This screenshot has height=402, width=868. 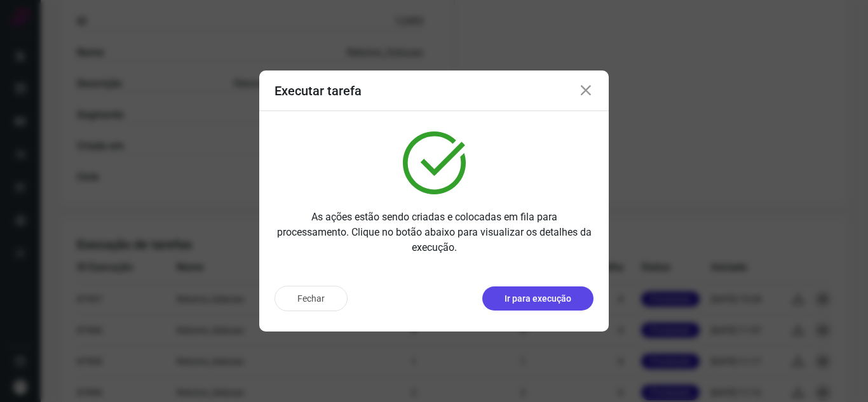 What do you see at coordinates (537, 298) in the screenshot?
I see `button: Ir para execução` at bounding box center [537, 298].